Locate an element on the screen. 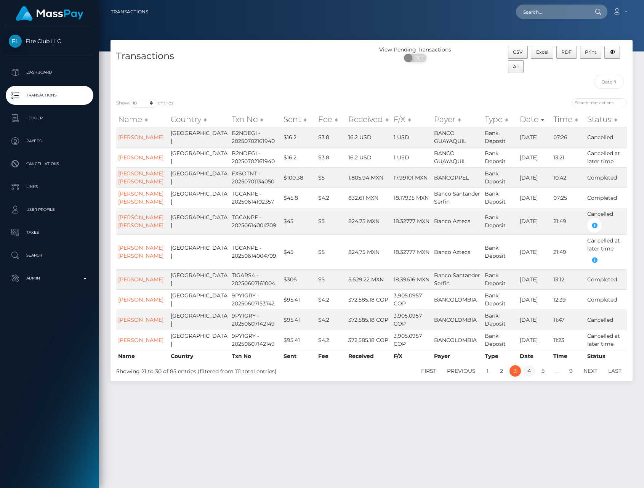 The width and height of the screenshot is (644, 488). span: OFF is located at coordinates (418, 58).